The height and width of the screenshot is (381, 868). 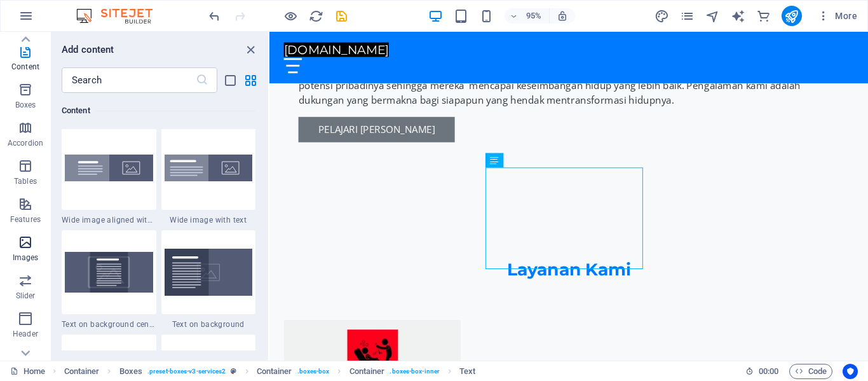 What do you see at coordinates (527, 16) in the screenshot?
I see `button: 95%` at bounding box center [527, 16].